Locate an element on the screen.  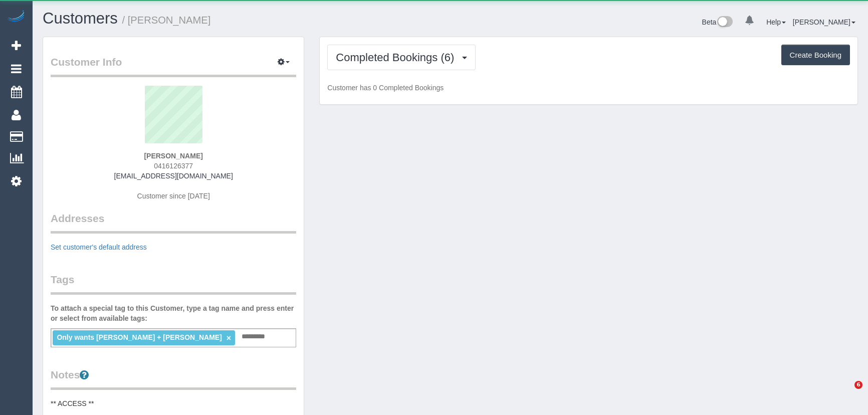
span: 0416126377 is located at coordinates (173, 166).